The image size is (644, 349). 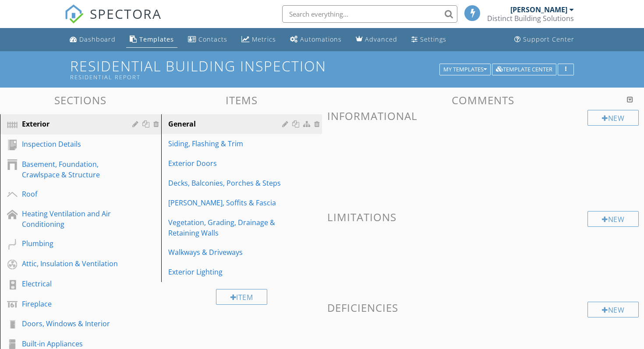 I want to click on a: Templates, so click(x=151, y=40).